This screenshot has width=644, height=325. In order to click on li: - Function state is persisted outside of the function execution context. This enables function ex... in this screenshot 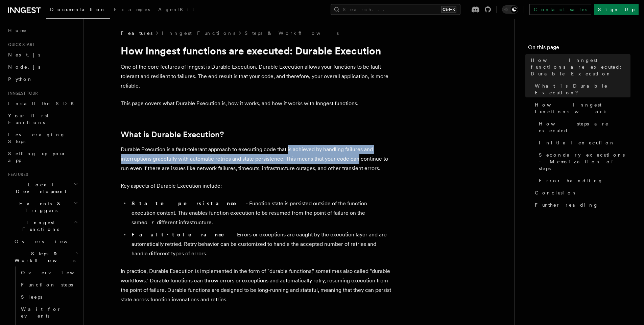, I will do `click(261, 213)`.